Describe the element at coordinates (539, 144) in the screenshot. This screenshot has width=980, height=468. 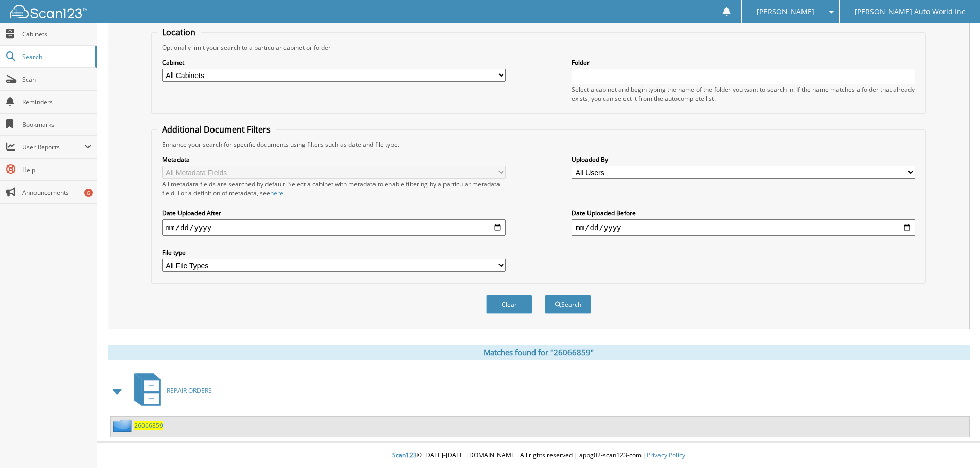
I see `div: Enhance your search for specific documents using filters such as date and file type.` at that location.